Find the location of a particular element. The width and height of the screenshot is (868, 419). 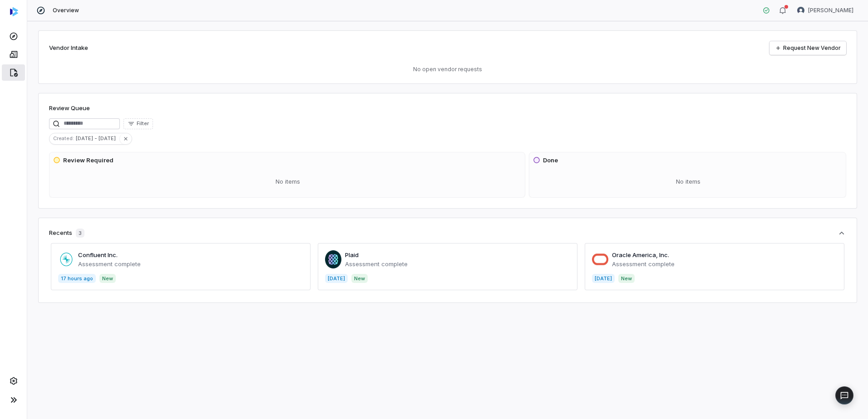

div: Recents is located at coordinates (67, 233).